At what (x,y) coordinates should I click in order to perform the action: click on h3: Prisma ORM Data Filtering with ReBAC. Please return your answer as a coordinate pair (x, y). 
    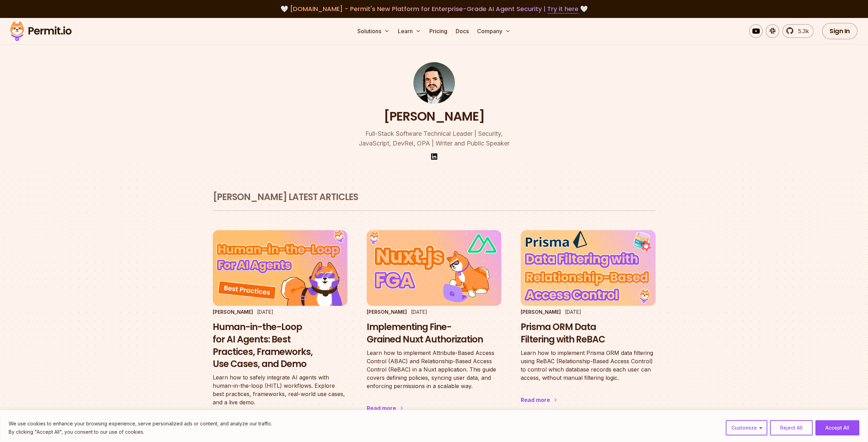
    Looking at the image, I should click on (588, 334).